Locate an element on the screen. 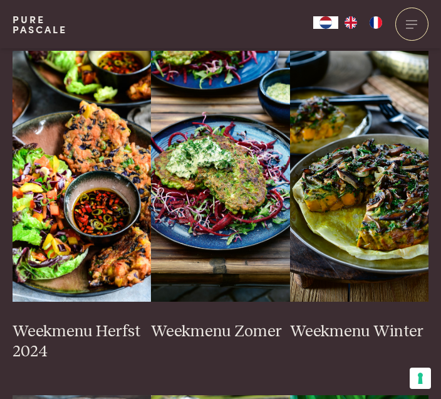 The image size is (441, 399). img: Weekmenu Winter is located at coordinates (359, 176).